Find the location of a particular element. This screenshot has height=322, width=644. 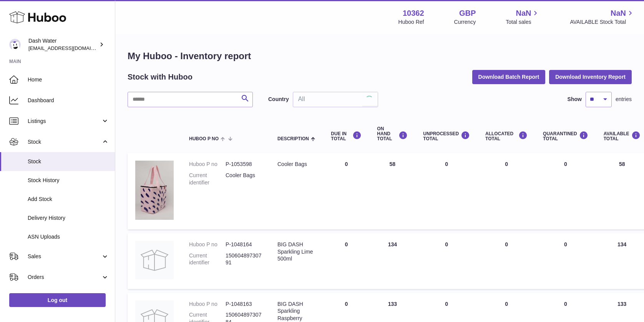

div: AVAILABLE Total is located at coordinates (623, 136).